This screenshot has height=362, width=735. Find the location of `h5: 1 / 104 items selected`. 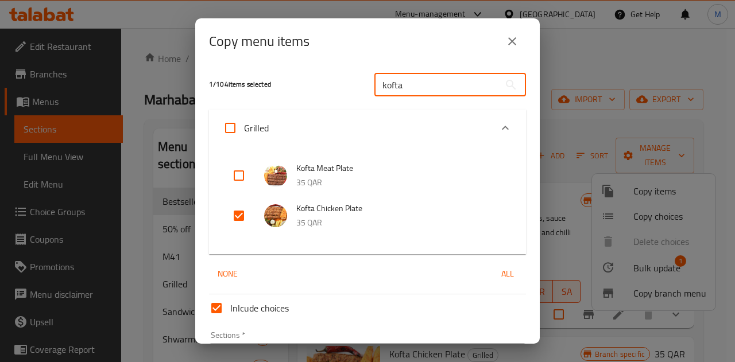

h5: 1 / 104 items selected is located at coordinates (285, 84).